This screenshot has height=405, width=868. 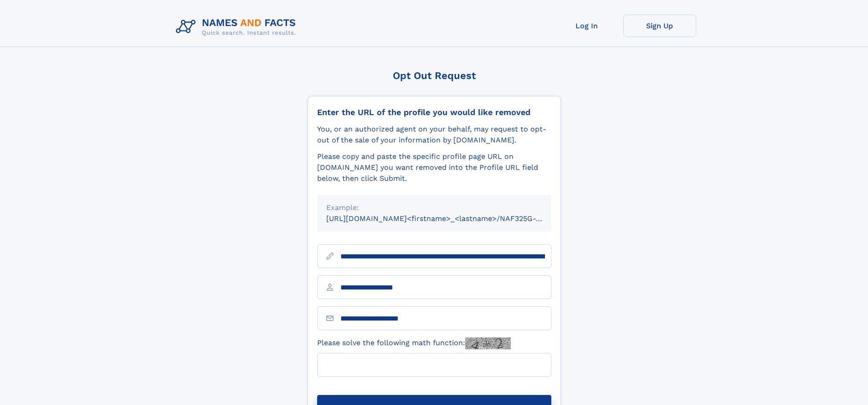 I want to click on label: Please solve the following math function:, so click(x=414, y=344).